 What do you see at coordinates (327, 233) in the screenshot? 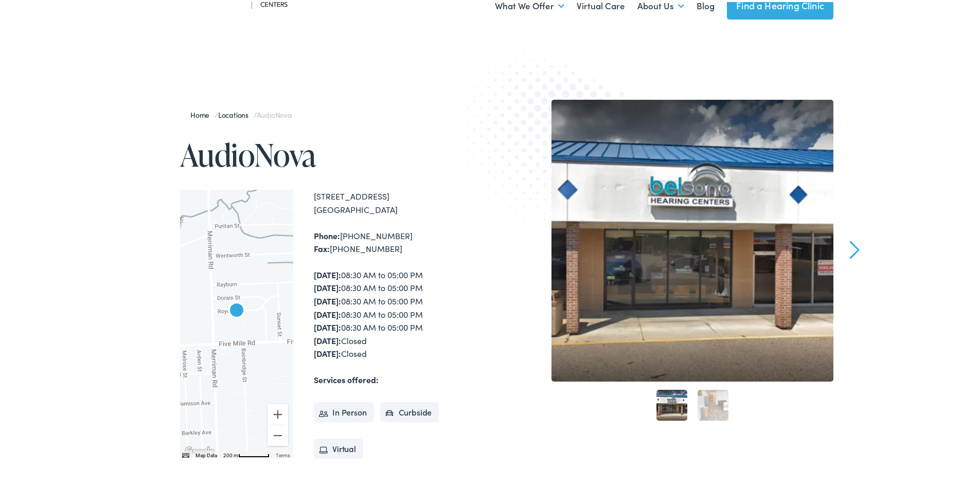
I see `strong: Phone:` at bounding box center [327, 233].